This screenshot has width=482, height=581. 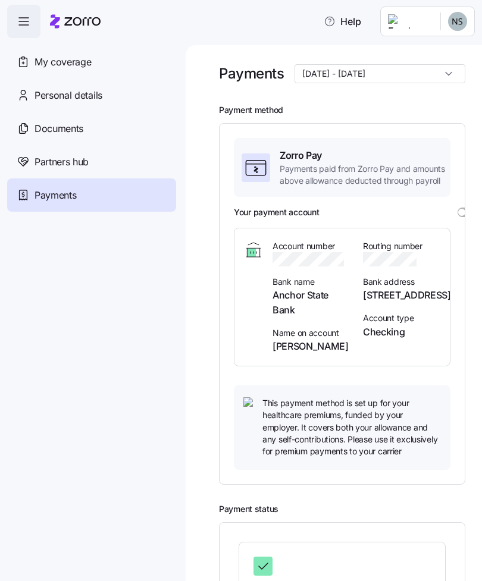 What do you see at coordinates (342, 21) in the screenshot?
I see `button: Help` at bounding box center [342, 21].